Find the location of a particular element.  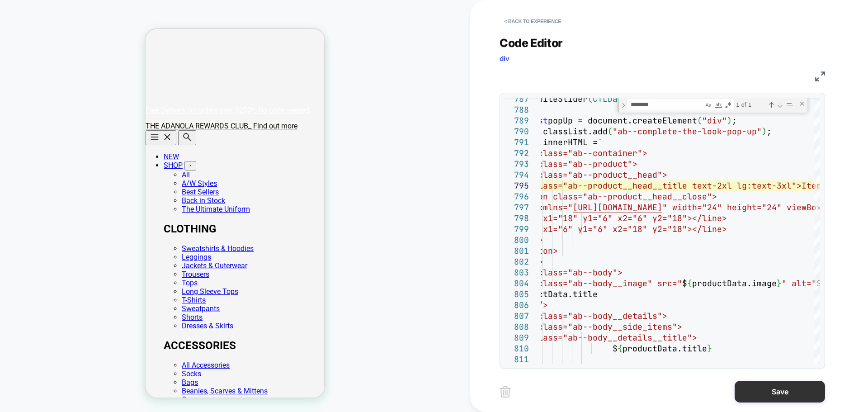

div: 791 is located at coordinates (516, 142).